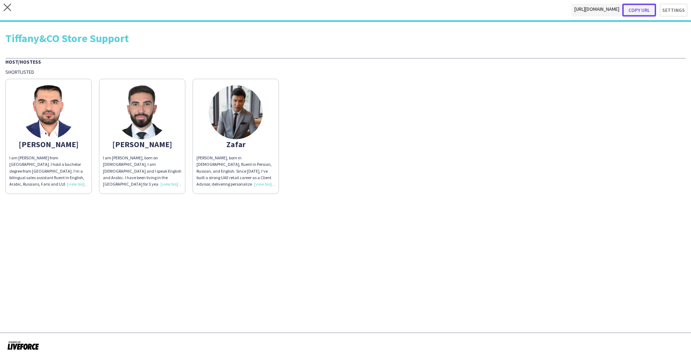 Image resolution: width=691 pixels, height=359 pixels. I want to click on img: thumb-688cf7a81e8bf.jpg, so click(236, 112).